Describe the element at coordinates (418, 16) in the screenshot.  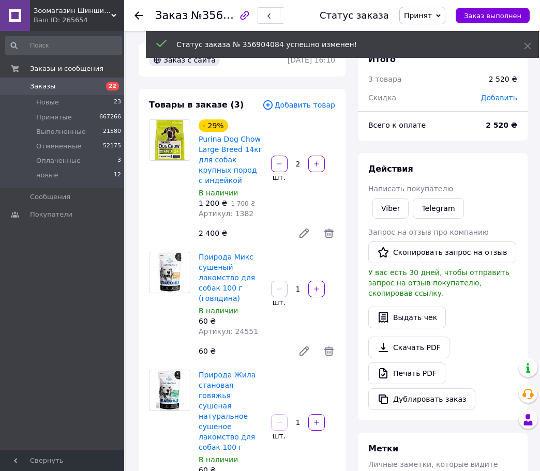
I see `span: Принят` at that location.